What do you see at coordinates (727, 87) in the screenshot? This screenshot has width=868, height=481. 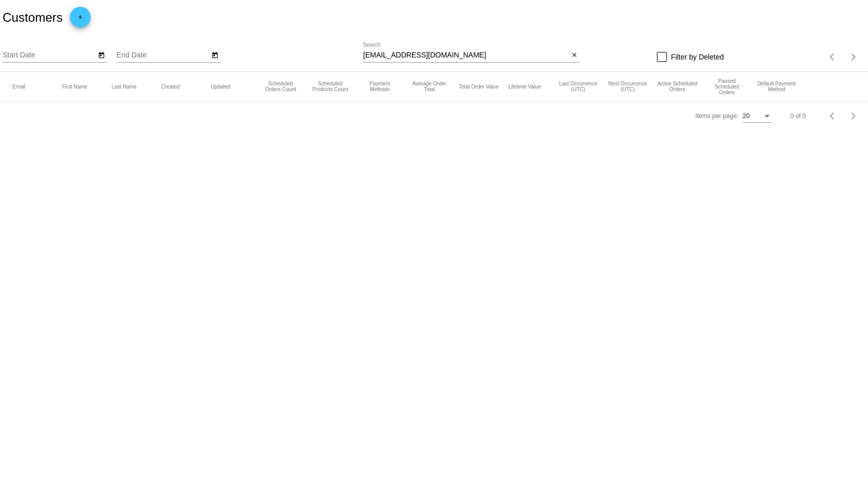 I see `button: Change sorting for PausedScheduledOrdersCount` at bounding box center [727, 87].